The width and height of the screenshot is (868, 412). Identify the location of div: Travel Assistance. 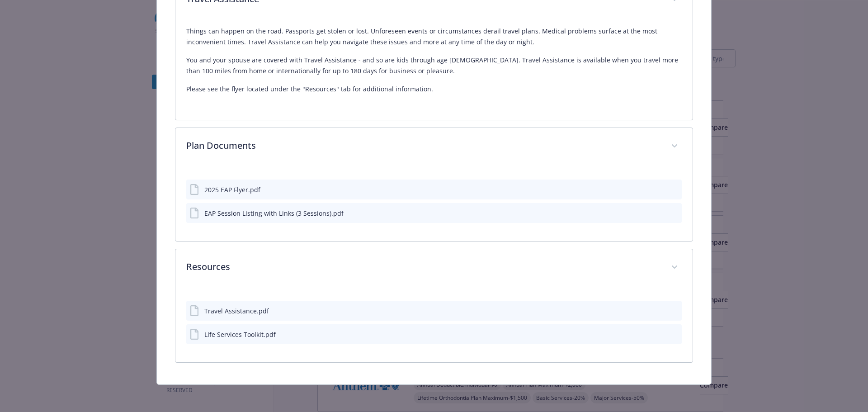
(434, 69).